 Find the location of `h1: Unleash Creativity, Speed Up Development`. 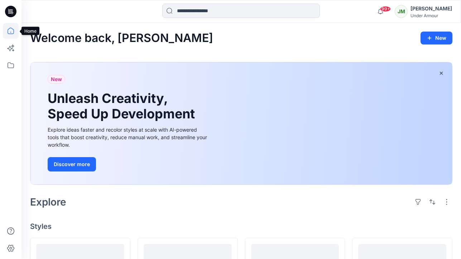

h1: Unleash Creativity, Speed Up Development is located at coordinates (123, 106).